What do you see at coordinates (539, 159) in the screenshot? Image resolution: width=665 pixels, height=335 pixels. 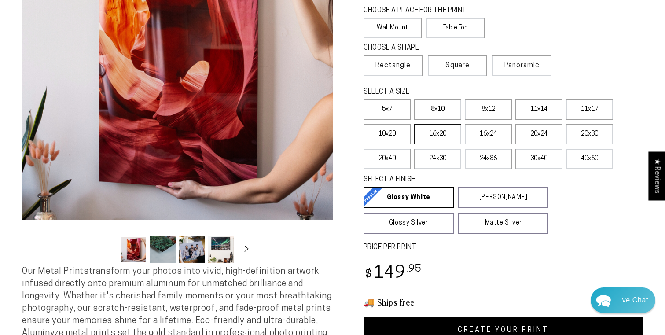 I see `label: 30x40` at bounding box center [539, 159].